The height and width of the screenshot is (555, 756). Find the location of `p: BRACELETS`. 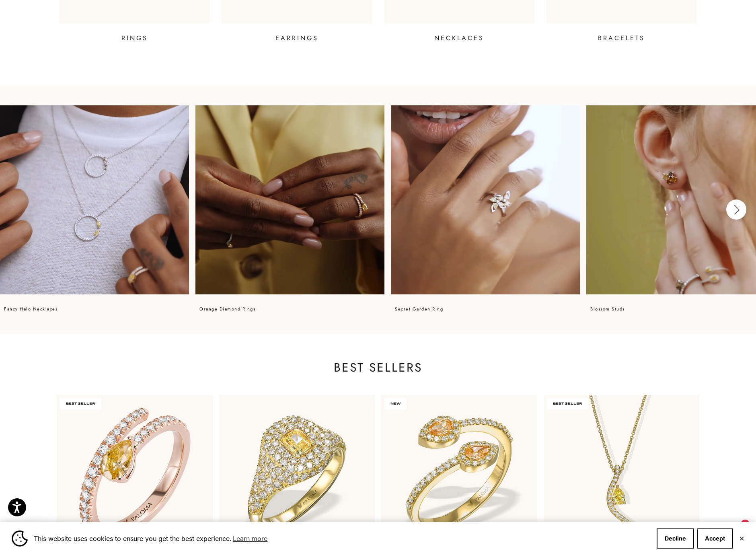

p: BRACELETS is located at coordinates (622, 38).